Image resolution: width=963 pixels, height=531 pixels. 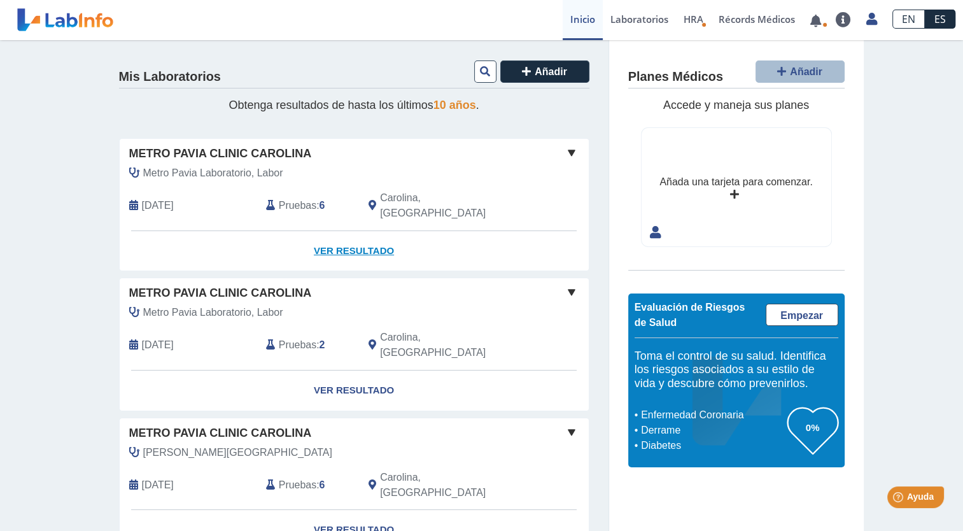 I want to click on b: 2, so click(x=322, y=345).